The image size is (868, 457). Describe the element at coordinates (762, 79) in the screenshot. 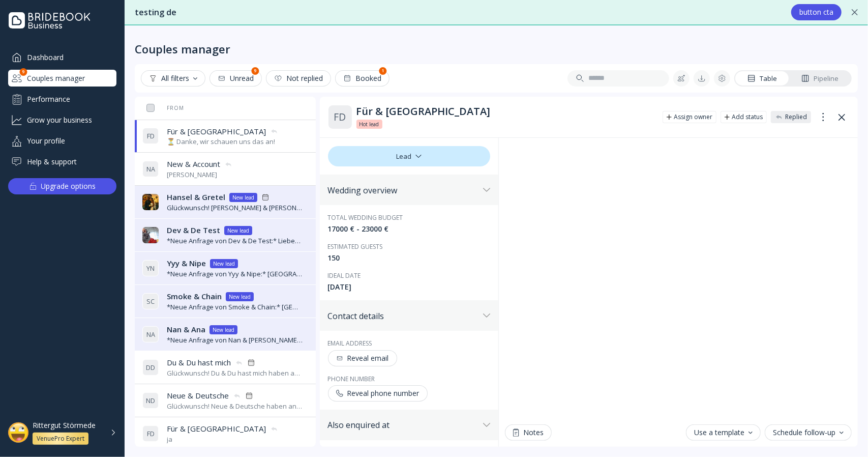

I see `div: Table` at that location.